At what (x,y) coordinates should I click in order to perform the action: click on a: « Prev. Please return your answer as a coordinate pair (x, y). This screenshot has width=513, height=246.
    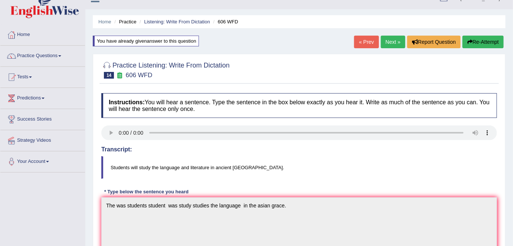
    Looking at the image, I should click on (367, 42).